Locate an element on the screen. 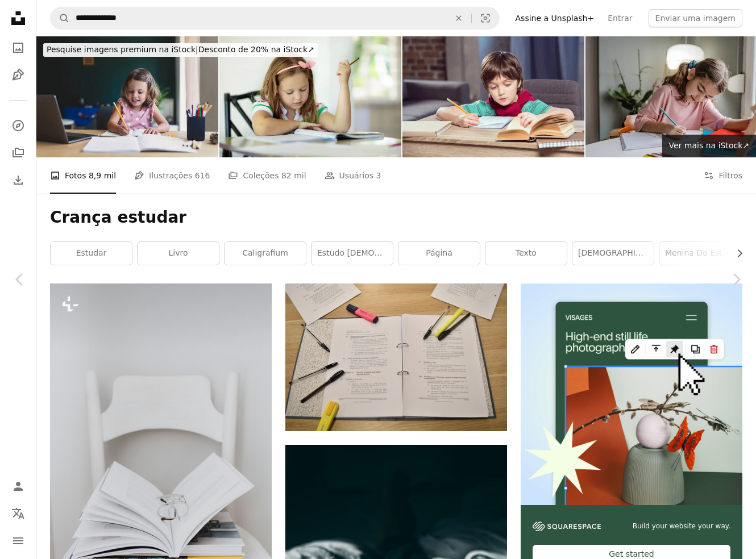  a: Papéis, canetas e marcadores são dispostos para estudar. is located at coordinates (396, 357).